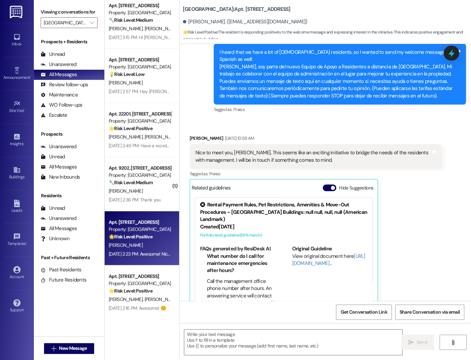 This screenshot has height=360, width=471. What do you see at coordinates (69, 348) in the screenshot?
I see `button: New Message` at bounding box center [69, 348].